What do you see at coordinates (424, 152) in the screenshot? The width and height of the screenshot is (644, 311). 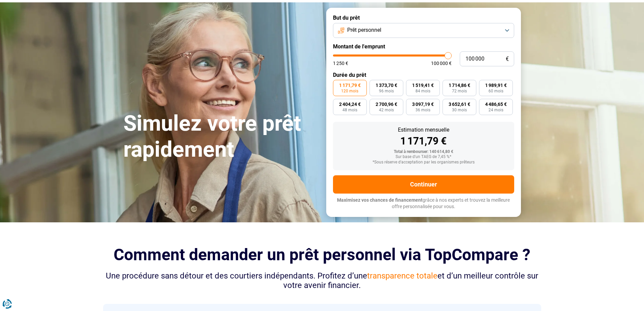 I see `div: Total à rembourser: 140 614,80 €` at bounding box center [424, 152].